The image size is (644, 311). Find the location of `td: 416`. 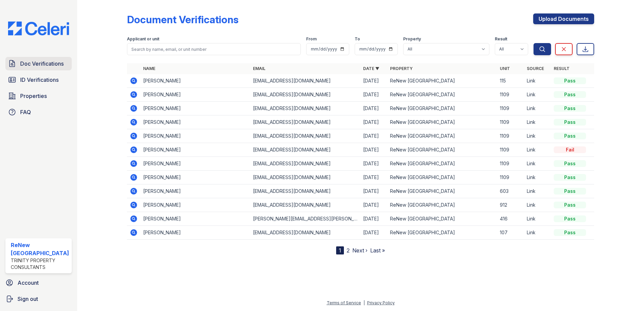

td: 416 is located at coordinates (511, 219).